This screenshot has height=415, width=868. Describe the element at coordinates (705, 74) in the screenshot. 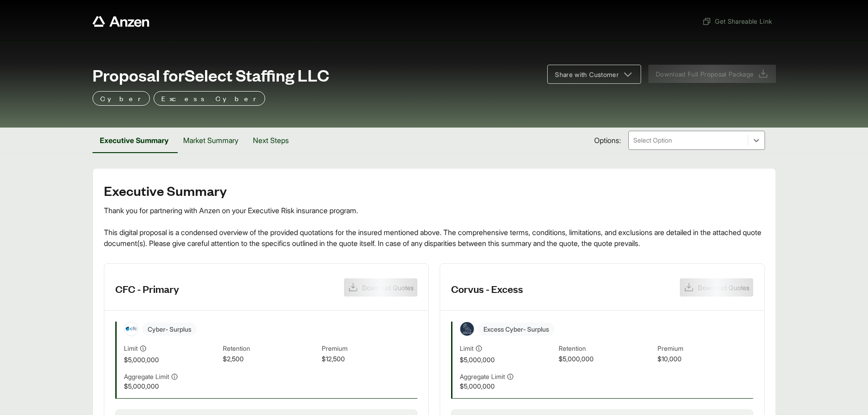

I see `span: Download Full Proposal Package` at that location.